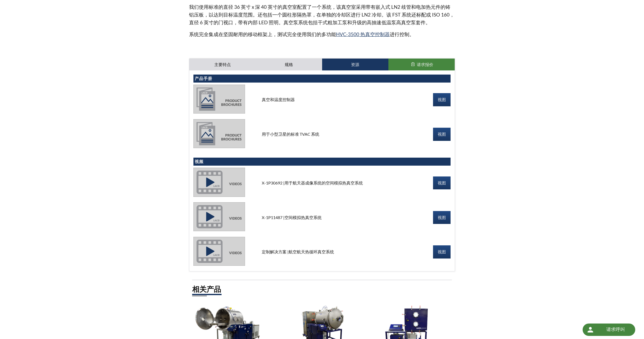 The height and width of the screenshot is (339, 644). What do you see at coordinates (322, 78) in the screenshot?
I see `h4: 产品手册` at bounding box center [322, 78].